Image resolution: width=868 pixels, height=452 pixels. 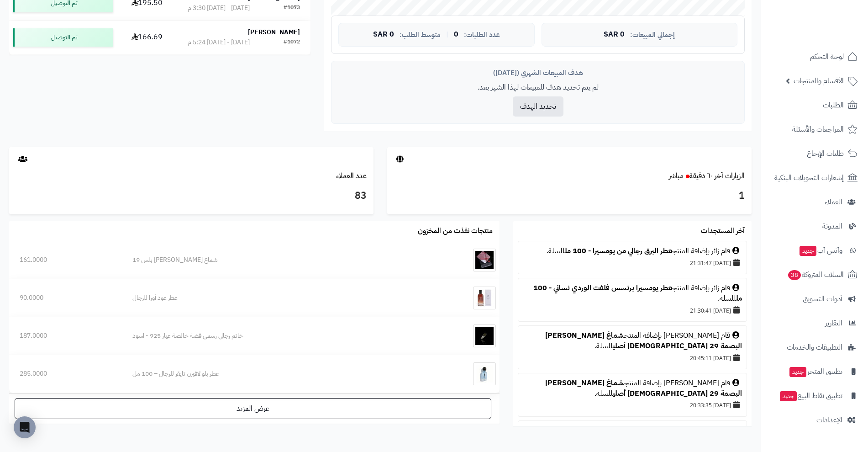 What do you see at coordinates (25, 427) in the screenshot?
I see `div: Open Intercom Messenger` at bounding box center [25, 427].